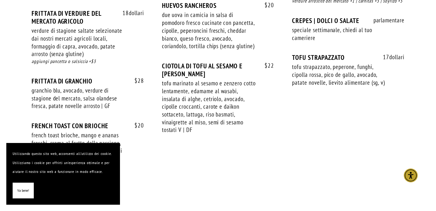 Image resolution: width=436 pixels, height=211 pixels. What do you see at coordinates (126, 13) in the screenshot?
I see `font: 18` at bounding box center [126, 13].